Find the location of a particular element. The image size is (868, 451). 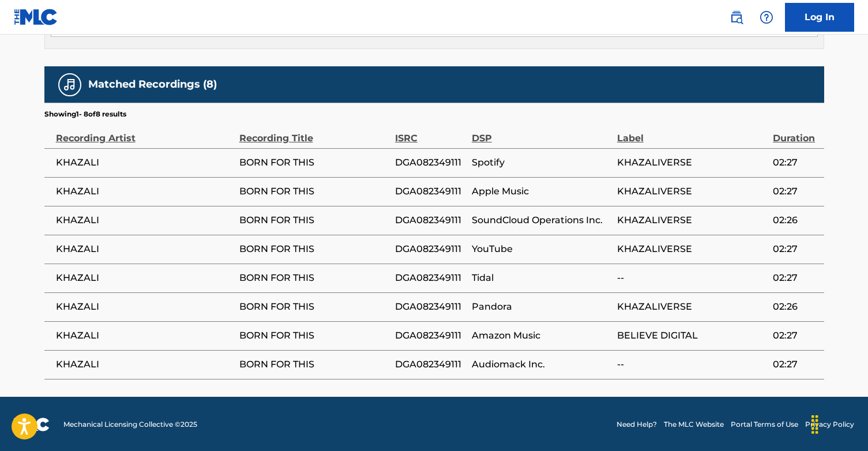

a: Portal Terms of Use is located at coordinates (764, 424).